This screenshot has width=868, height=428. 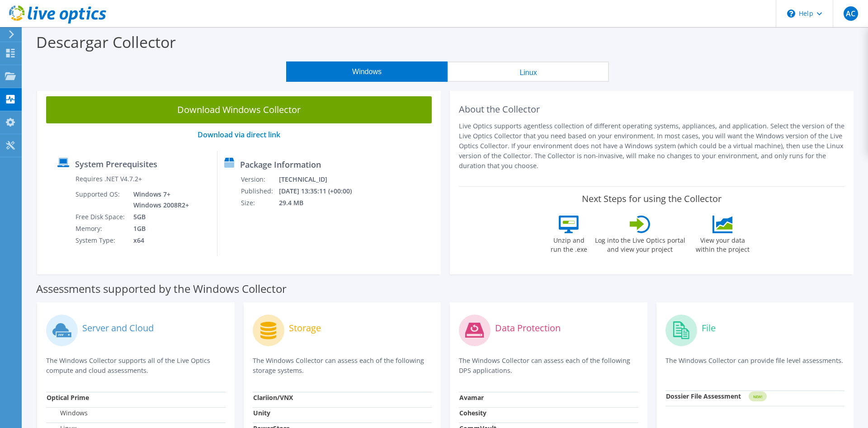 What do you see at coordinates (239, 135) in the screenshot?
I see `a: Download via direct link` at bounding box center [239, 135].